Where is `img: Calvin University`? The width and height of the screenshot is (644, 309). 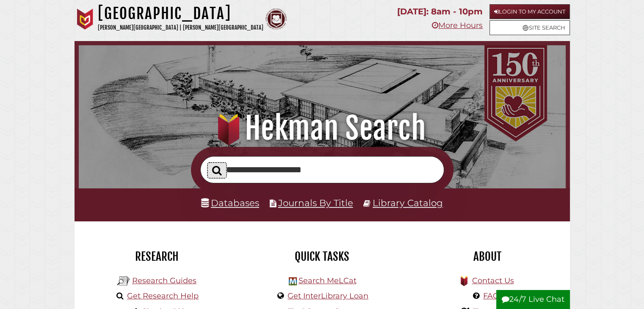 img: Calvin University is located at coordinates (85, 19).